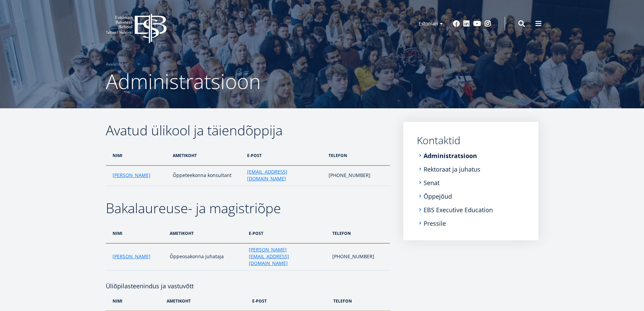 This screenshot has width=644, height=311. What do you see at coordinates (477, 24) in the screenshot?
I see `a: Youtube` at bounding box center [477, 24].